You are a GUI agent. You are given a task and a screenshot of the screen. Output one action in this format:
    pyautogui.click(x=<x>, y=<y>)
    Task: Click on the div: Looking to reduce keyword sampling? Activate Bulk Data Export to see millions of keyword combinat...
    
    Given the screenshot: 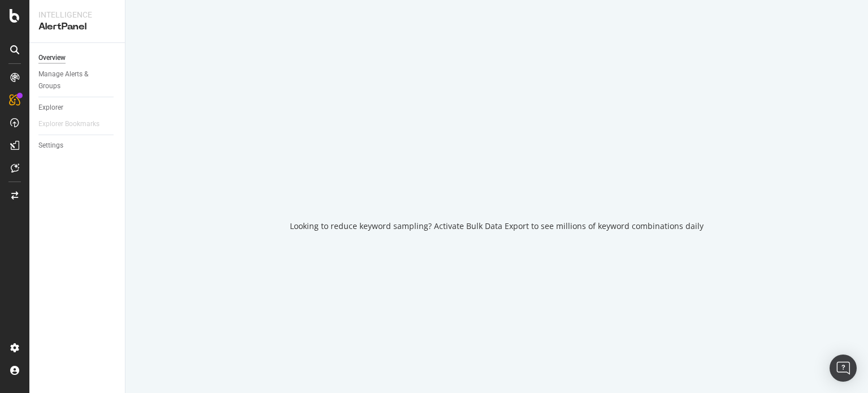 What is the action you would take?
    pyautogui.click(x=497, y=226)
    